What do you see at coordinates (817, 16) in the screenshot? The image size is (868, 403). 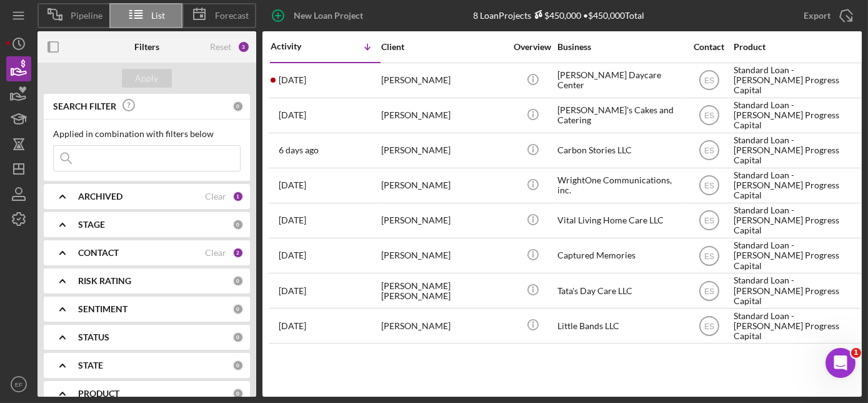 I see `div: Export` at bounding box center [817, 16].